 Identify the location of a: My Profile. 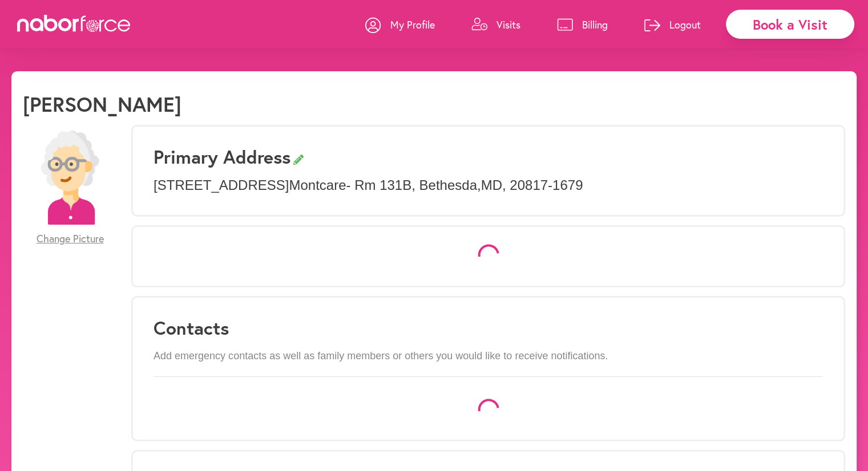
(401, 25).